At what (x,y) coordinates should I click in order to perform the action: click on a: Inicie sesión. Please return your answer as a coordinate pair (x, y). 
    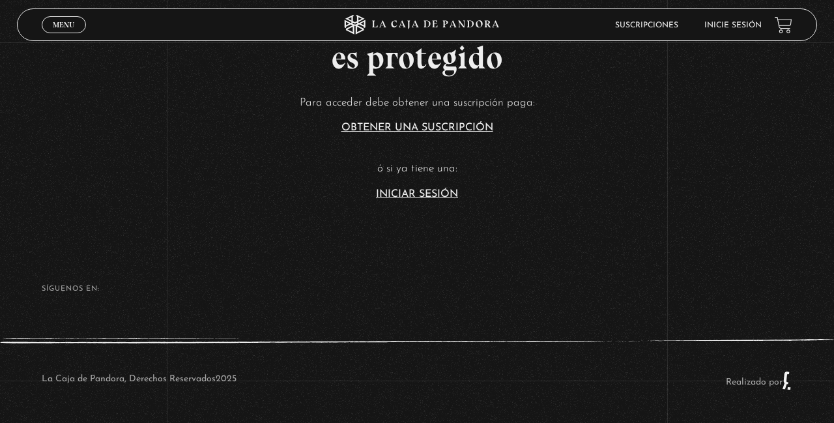
    Looking at the image, I should click on (733, 25).